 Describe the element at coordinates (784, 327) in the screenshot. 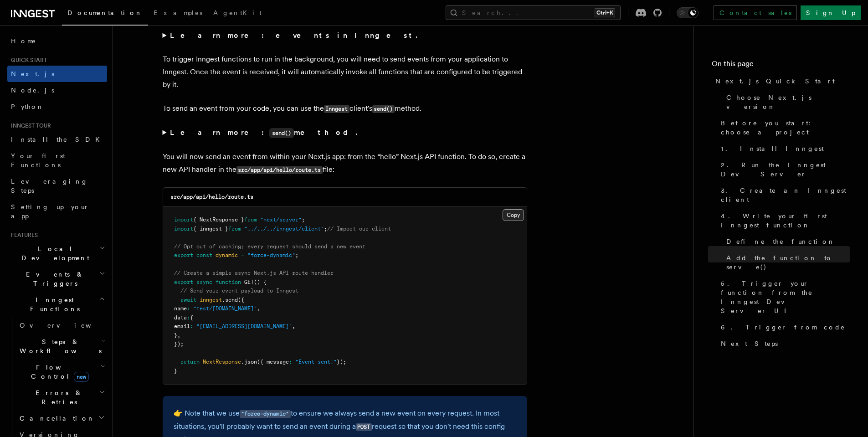

I see `a: 6. Trigger from code` at that location.